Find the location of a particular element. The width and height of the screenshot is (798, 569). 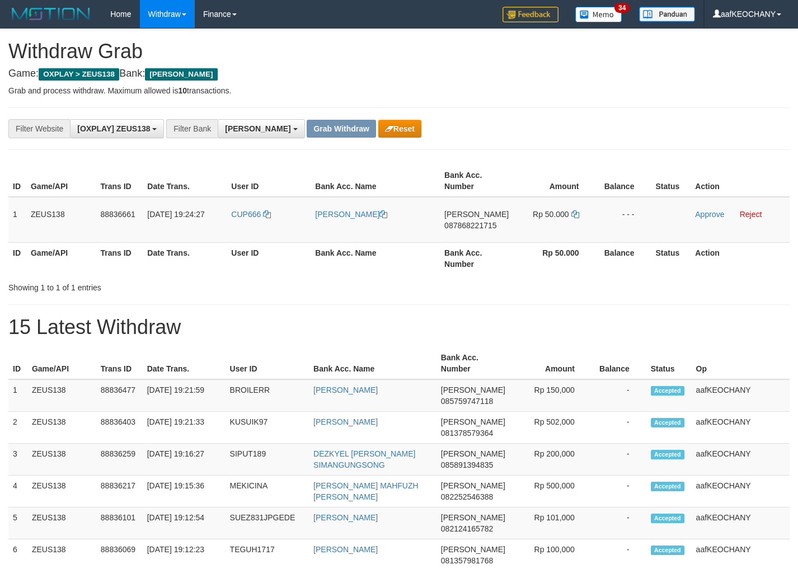

td: 1 is located at coordinates (17, 220).